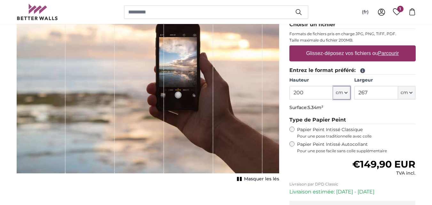 This screenshot has height=205, width=432. Describe the element at coordinates (384, 173) in the screenshot. I see `div: TVA incl.` at that location.